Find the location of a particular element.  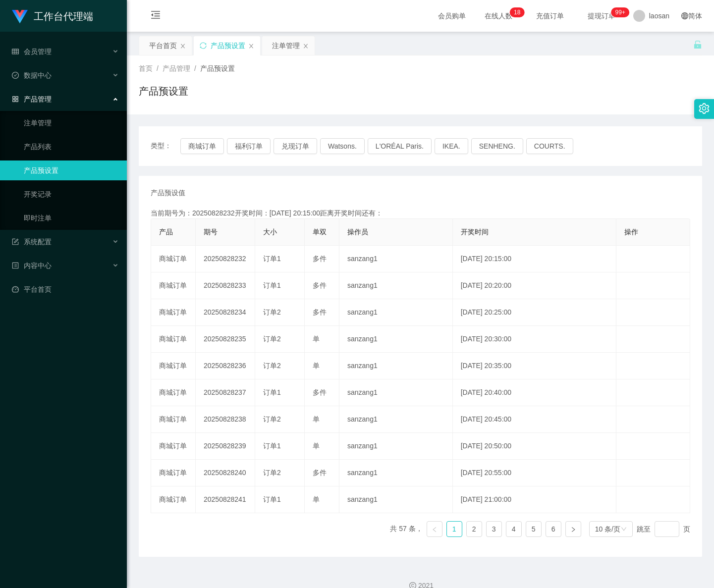

i: 图标: menu-fold is located at coordinates (156, 16).